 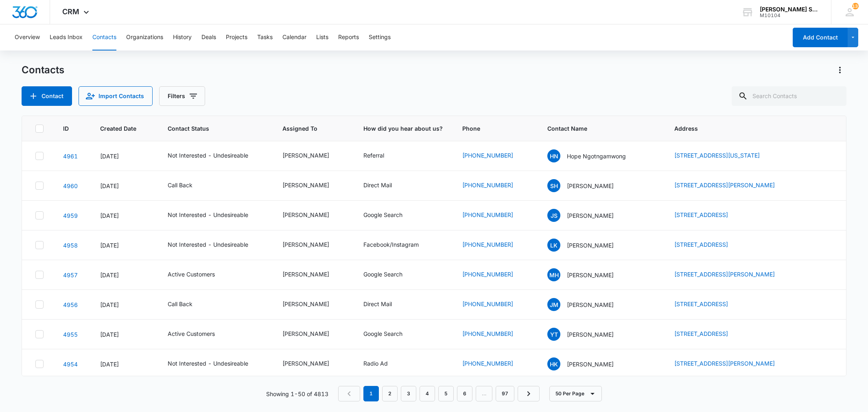 What do you see at coordinates (323, 38) in the screenshot?
I see `button: Lists` at bounding box center [323, 38].